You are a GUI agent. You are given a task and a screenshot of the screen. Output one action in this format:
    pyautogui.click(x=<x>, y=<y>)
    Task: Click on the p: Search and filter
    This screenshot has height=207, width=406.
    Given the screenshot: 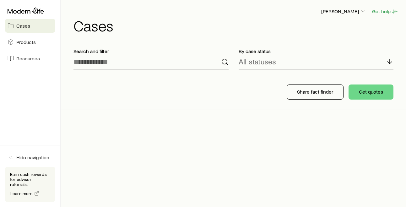 What is the action you would take?
    pyautogui.click(x=151, y=51)
    